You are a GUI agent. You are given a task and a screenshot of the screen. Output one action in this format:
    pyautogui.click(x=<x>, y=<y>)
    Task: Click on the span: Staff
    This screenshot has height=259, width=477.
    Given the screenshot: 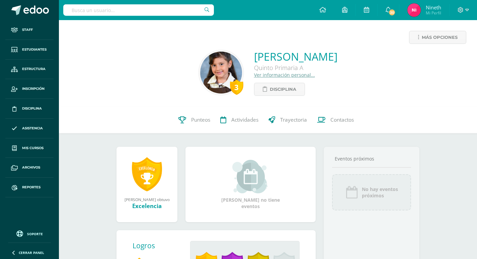 What is the action you would take?
    pyautogui.click(x=27, y=30)
    